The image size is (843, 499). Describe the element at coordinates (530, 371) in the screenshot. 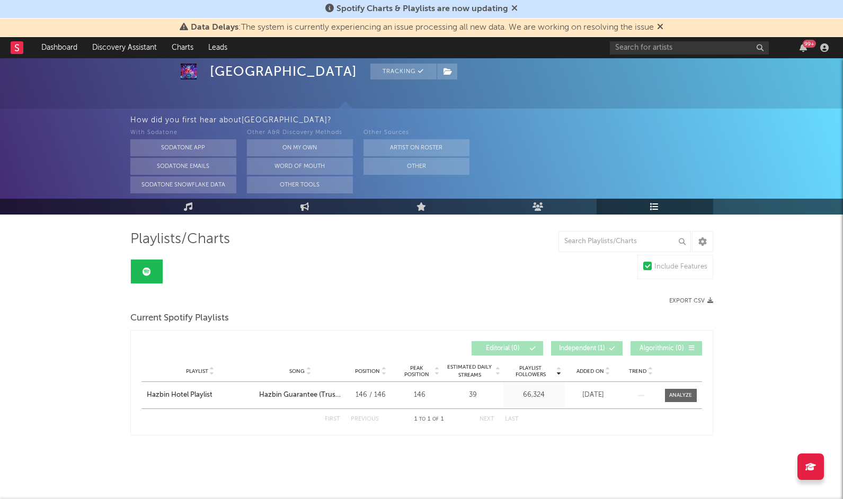

I see `span: Playlist Followers` at that location.